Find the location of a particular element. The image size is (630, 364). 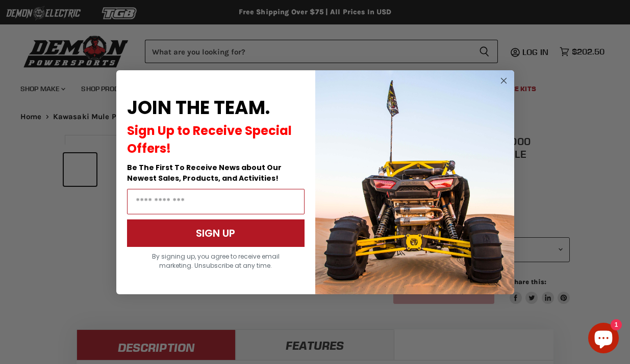

button: Close dialog is located at coordinates (503, 81).